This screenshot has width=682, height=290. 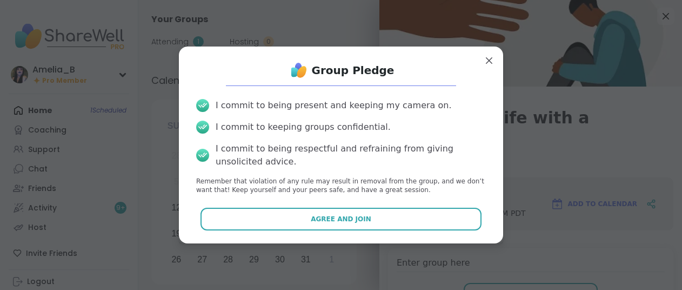 I want to click on img: ShareWell Logo, so click(x=299, y=70).